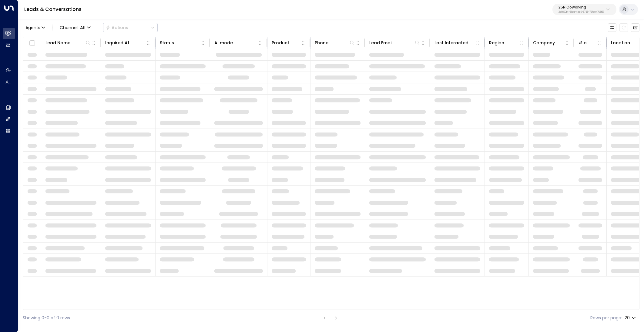 The height and width of the screenshot is (332, 644). Describe the element at coordinates (35, 28) in the screenshot. I see `button: Agents` at that location.